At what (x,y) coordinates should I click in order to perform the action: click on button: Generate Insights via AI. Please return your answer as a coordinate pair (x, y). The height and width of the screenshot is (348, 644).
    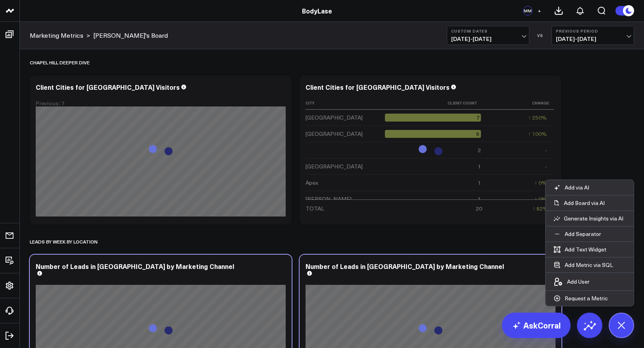
    Looking at the image, I should click on (590, 219).